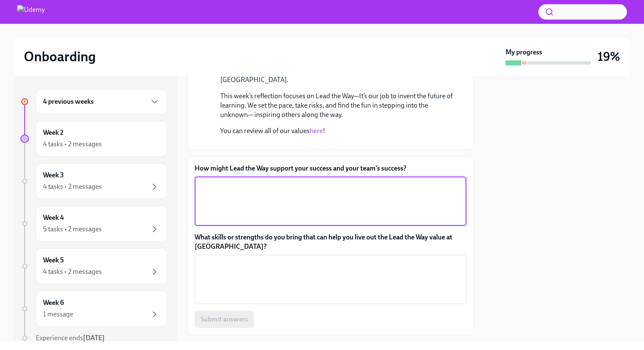 The height and width of the screenshot is (350, 644). I want to click on a: Week 34 tasks • 2 messages, so click(94, 181).